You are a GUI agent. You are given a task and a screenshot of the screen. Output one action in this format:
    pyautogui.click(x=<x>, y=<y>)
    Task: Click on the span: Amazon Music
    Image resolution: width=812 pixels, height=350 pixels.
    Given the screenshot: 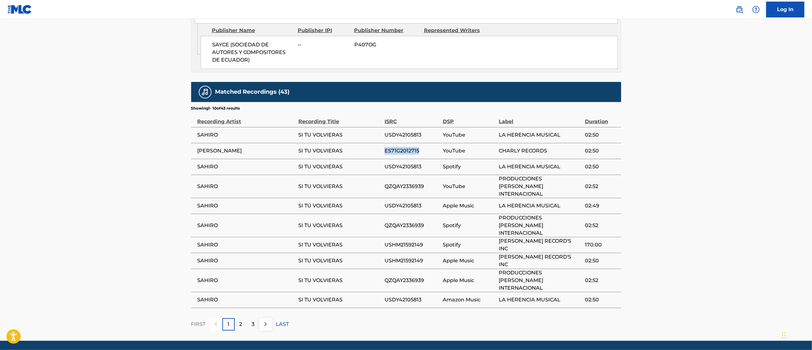 What is the action you would take?
    pyautogui.click(x=469, y=300)
    